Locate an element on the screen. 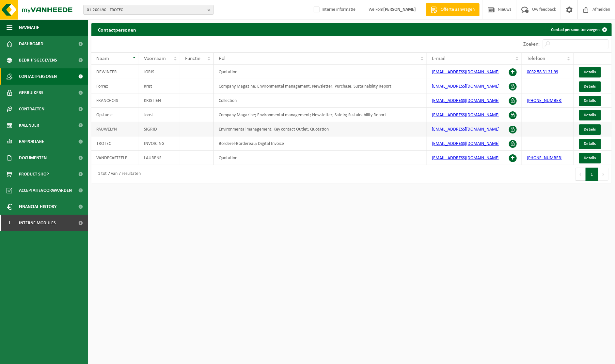 This screenshot has height=364, width=615. span: 01-200490 - TROTEC is located at coordinates (146, 10).